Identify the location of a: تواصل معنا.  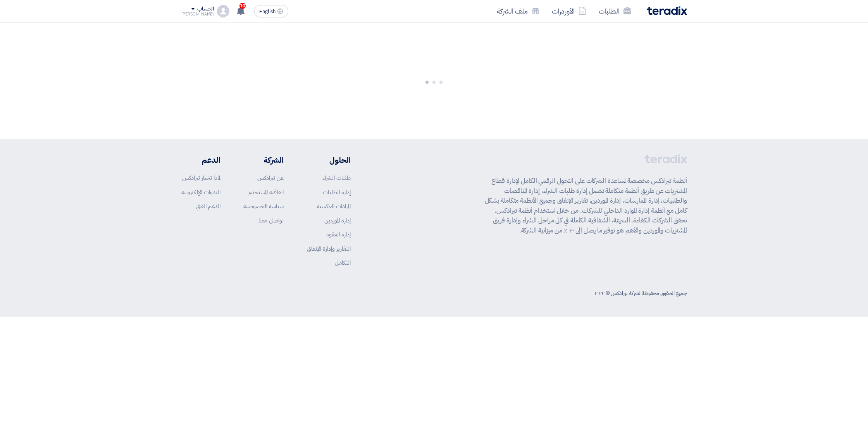
(271, 221).